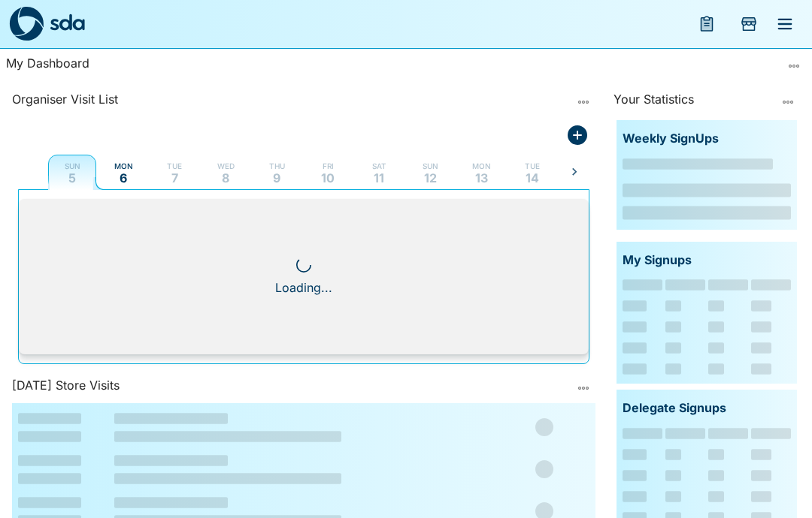 The image size is (812, 518). What do you see at coordinates (430, 178) in the screenshot?
I see `p: 12` at bounding box center [430, 178].